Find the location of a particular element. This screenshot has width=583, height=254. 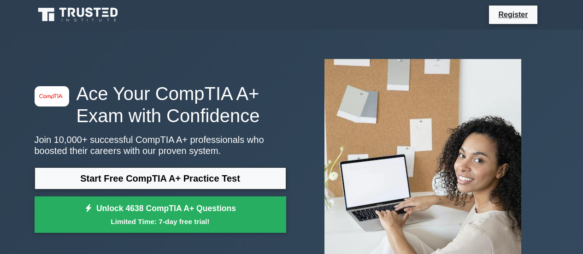

a: Start Free CompTIA A+ Practice Test is located at coordinates (160, 178).